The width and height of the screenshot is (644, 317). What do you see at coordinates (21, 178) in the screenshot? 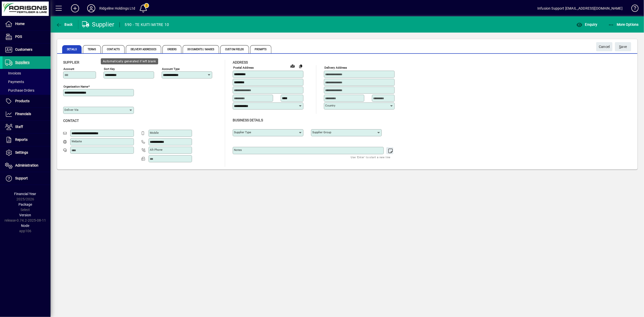
I see `span: Support` at bounding box center [21, 178].